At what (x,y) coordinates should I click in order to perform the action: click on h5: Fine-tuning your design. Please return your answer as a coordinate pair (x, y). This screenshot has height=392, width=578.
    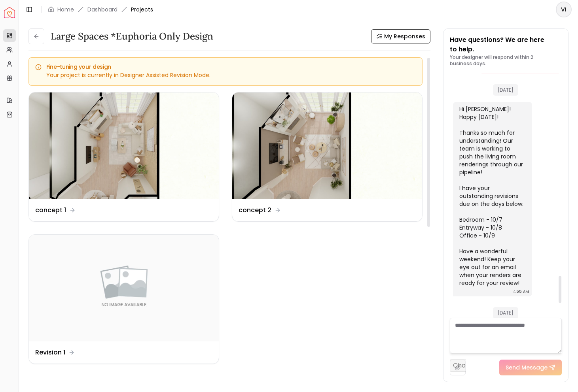
    Looking at the image, I should click on (226, 67).